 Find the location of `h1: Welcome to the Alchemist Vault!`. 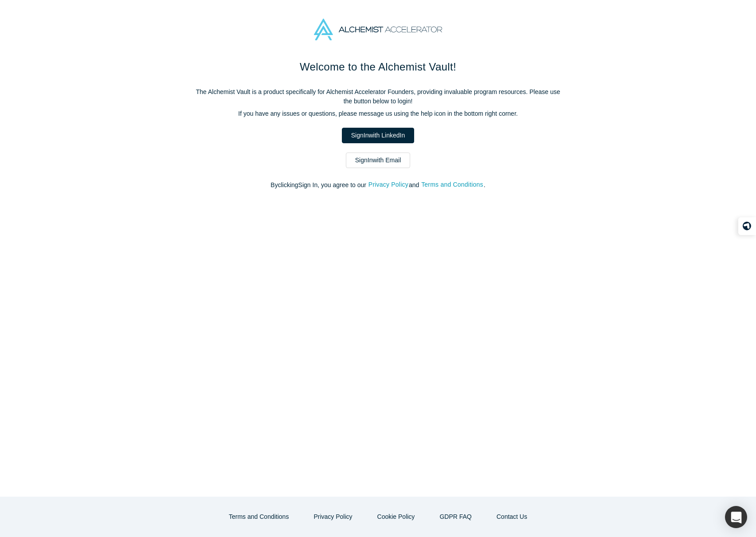

h1: Welcome to the Alchemist Vault! is located at coordinates (378, 67).